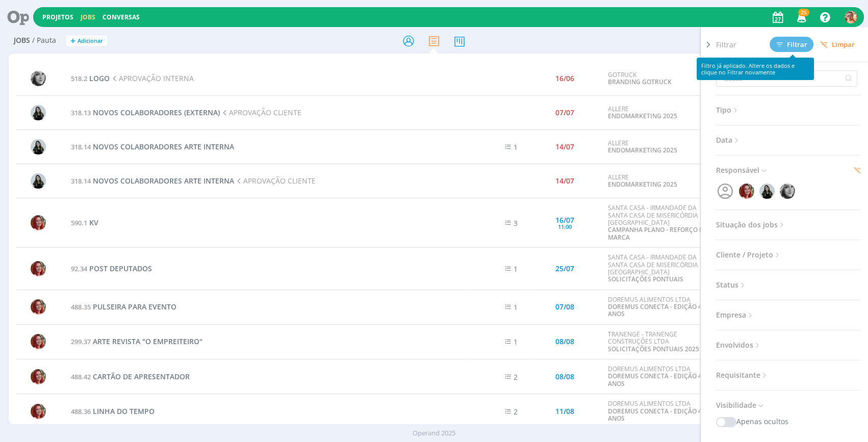  What do you see at coordinates (275, 181) in the screenshot?
I see `span: APROVAÇÃO CLIENTE` at bounding box center [275, 181].